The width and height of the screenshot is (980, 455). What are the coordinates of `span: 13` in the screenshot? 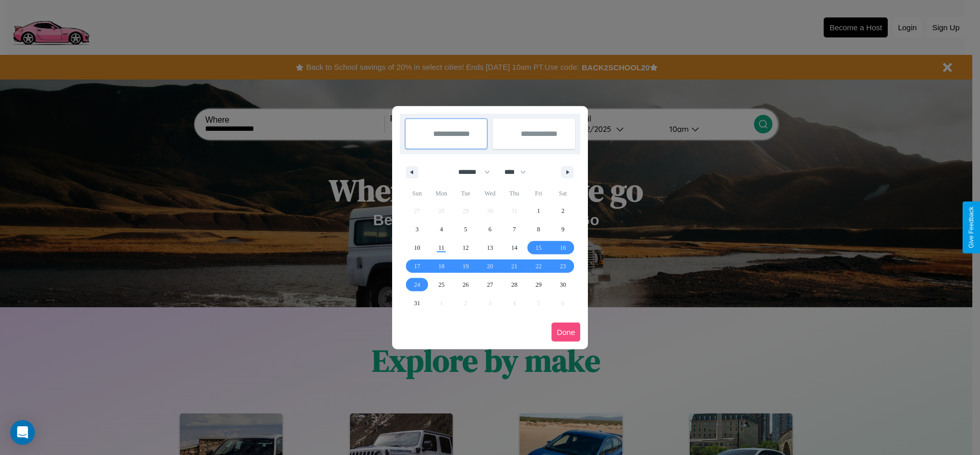 It's located at (490, 247).